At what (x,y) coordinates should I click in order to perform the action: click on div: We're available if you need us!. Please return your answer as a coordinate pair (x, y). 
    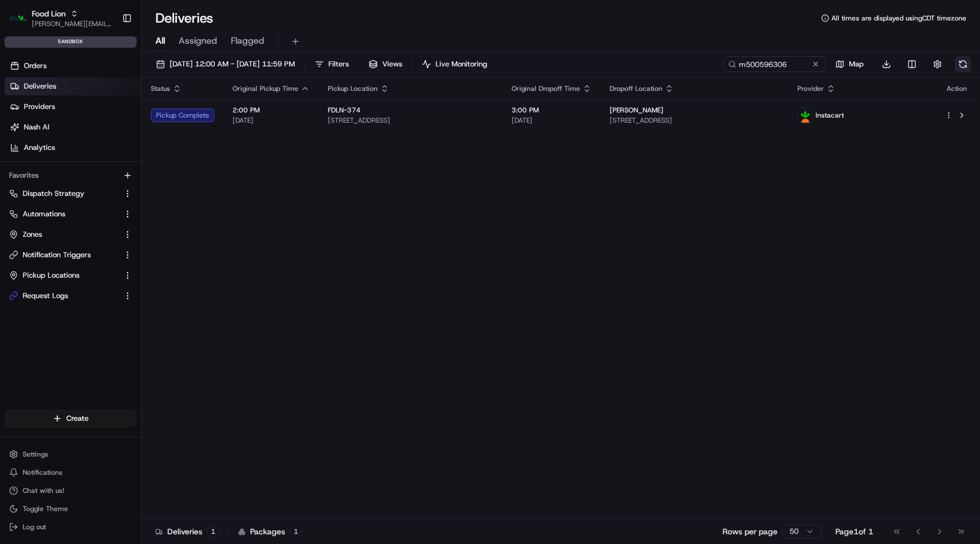
    Looking at the image, I should click on (91, 125).